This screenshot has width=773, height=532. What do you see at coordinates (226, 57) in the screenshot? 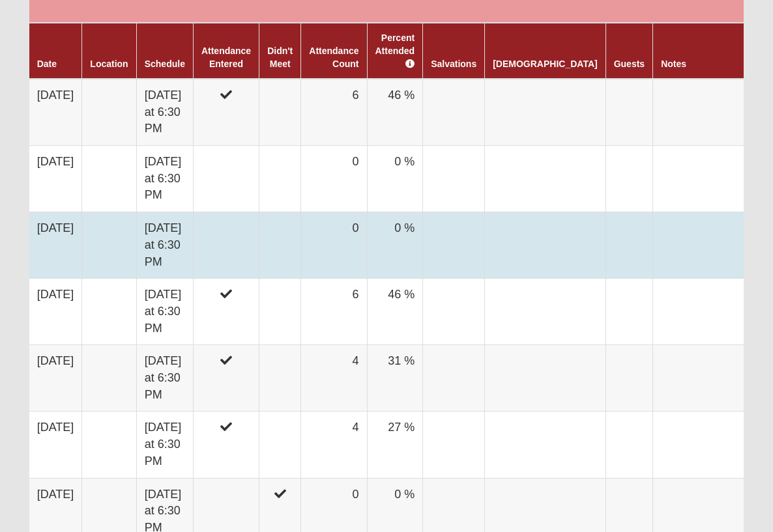
I see `a: Attendance Entered` at bounding box center [226, 57].